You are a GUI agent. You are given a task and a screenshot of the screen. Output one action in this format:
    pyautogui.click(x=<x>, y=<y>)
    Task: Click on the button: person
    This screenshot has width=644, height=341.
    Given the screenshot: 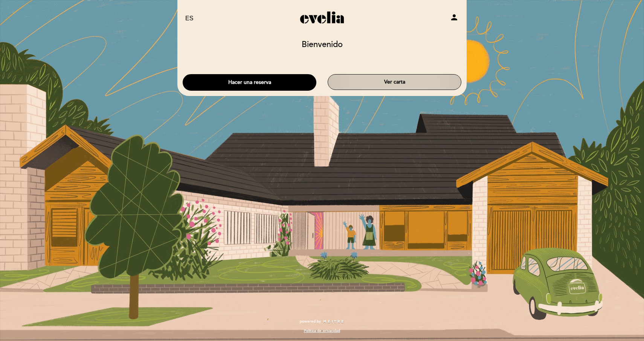 What is the action you would take?
    pyautogui.click(x=454, y=18)
    